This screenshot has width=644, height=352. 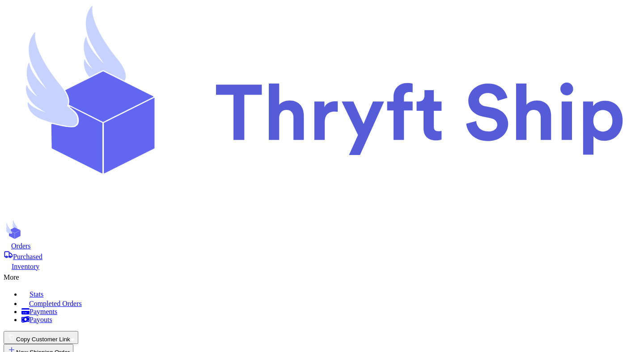 I want to click on a: Purchased, so click(x=322, y=256).